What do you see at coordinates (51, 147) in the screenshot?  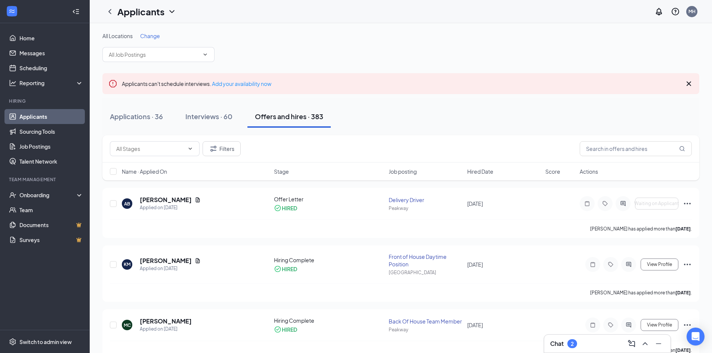 I see `a: Job Postings` at bounding box center [51, 147].